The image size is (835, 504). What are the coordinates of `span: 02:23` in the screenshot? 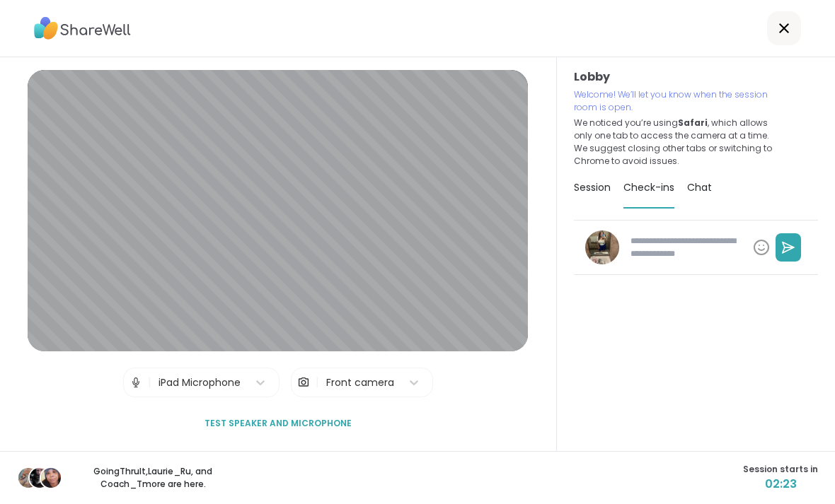 It's located at (780, 485).